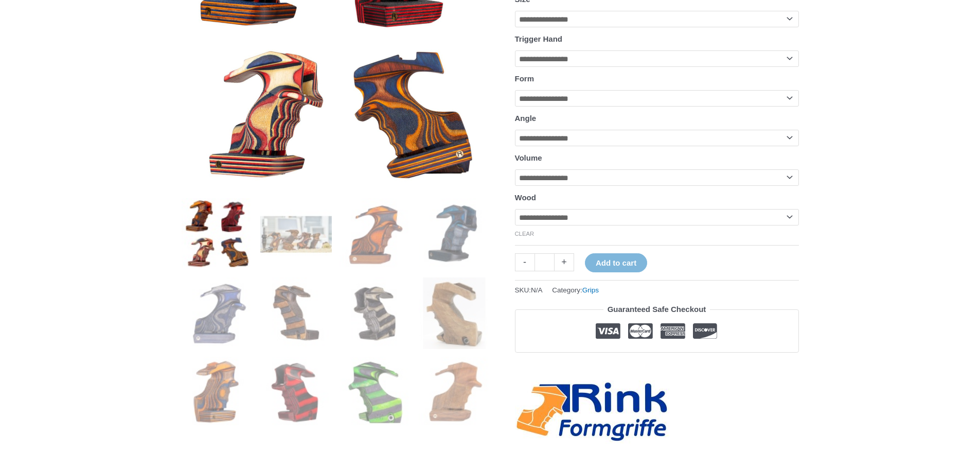  I want to click on label: Angle, so click(526, 118).